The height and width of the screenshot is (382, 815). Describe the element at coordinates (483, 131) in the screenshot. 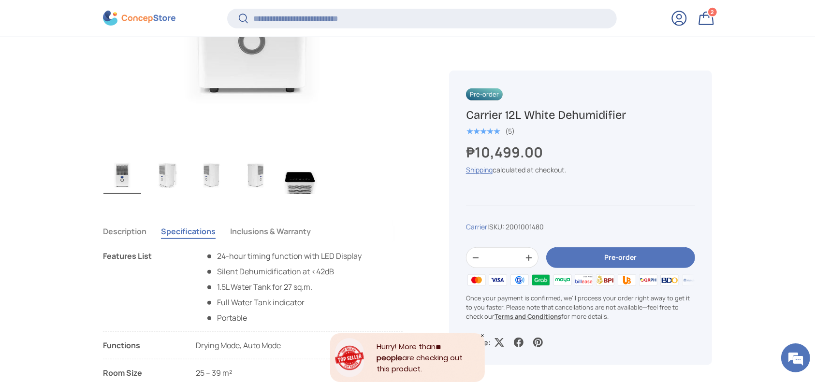

I see `div: 5.0 out of 5.0 stars` at that location.